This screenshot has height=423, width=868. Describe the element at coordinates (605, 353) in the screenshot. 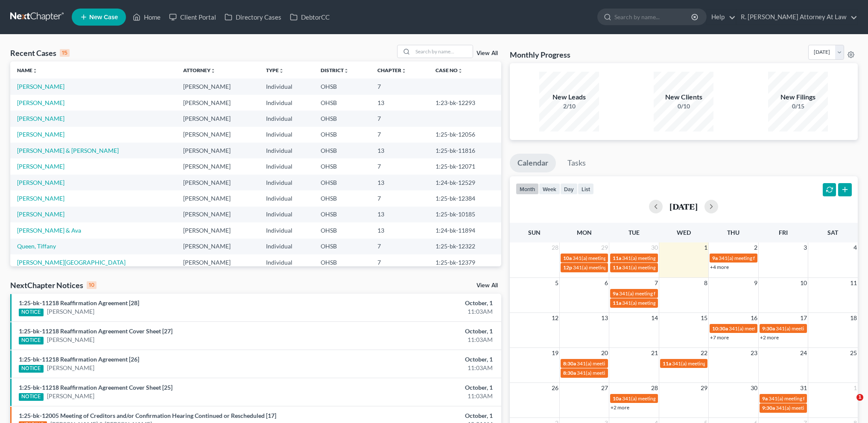

I see `span: 20` at that location.